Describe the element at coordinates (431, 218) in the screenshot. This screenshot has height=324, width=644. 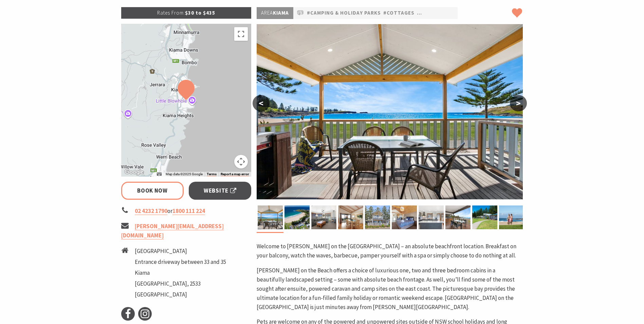
I see `img: Full size kitchen in Cabin 12` at that location.